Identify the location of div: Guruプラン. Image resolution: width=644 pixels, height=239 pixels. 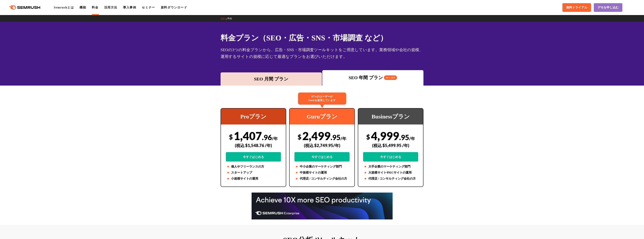
(322, 116).